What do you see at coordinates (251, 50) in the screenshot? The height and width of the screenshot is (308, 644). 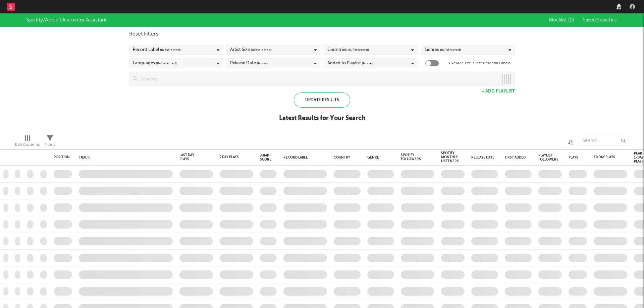 I see `div: Artist Size` at bounding box center [251, 50].